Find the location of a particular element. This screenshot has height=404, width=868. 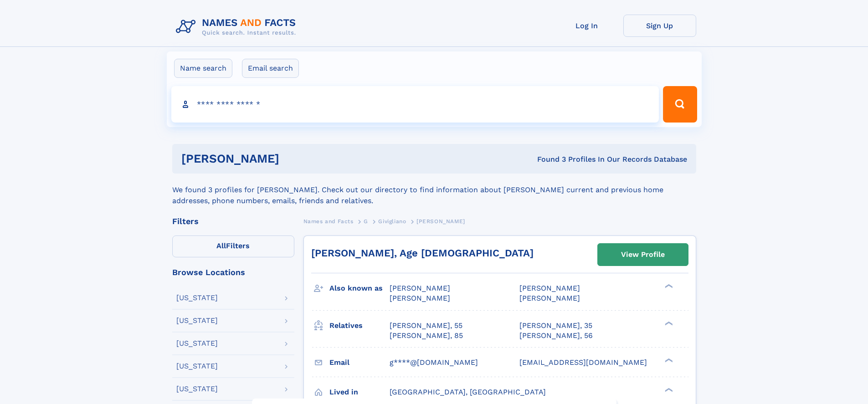

div: Browse Locations is located at coordinates (233, 273).